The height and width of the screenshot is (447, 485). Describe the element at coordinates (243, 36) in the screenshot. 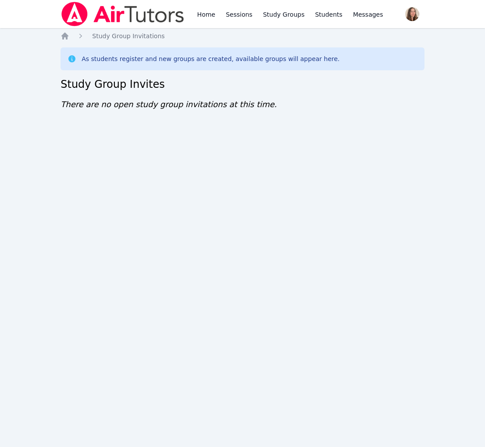

I see `nav: Breadcrumb` at that location.